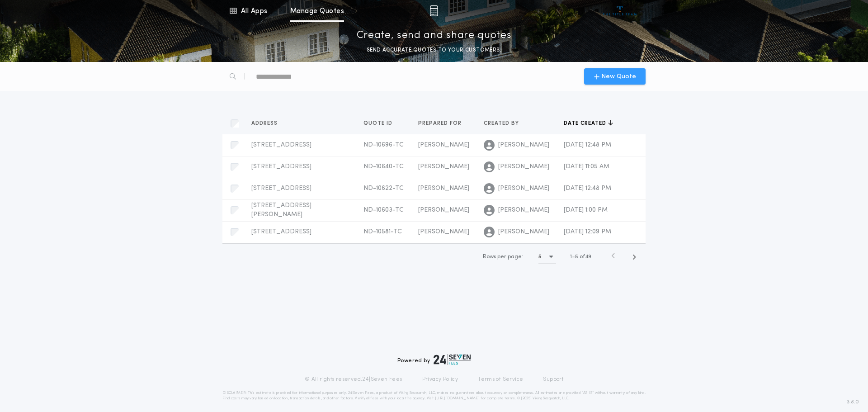 The height and width of the screenshot is (412, 868). What do you see at coordinates (615, 76) in the screenshot?
I see `button: New Quote` at bounding box center [615, 76].